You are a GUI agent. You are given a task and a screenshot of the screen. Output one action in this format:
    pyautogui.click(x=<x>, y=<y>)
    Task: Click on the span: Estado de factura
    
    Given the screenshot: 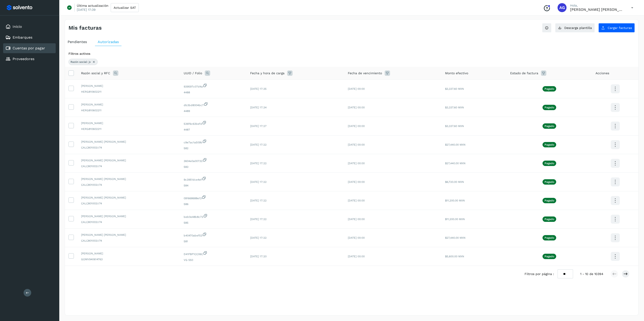 What is the action you would take?
    pyautogui.click(x=524, y=73)
    